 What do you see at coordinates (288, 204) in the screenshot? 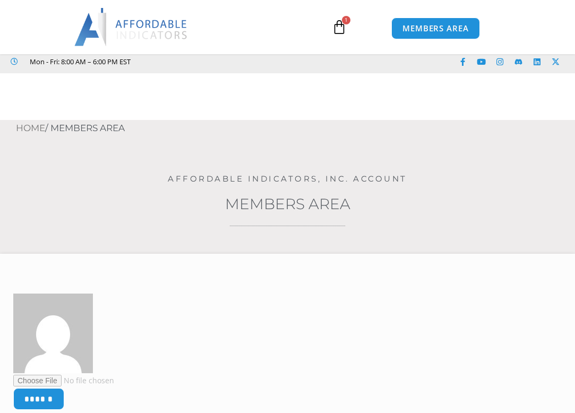
I see `a: Members Area` at bounding box center [288, 204].